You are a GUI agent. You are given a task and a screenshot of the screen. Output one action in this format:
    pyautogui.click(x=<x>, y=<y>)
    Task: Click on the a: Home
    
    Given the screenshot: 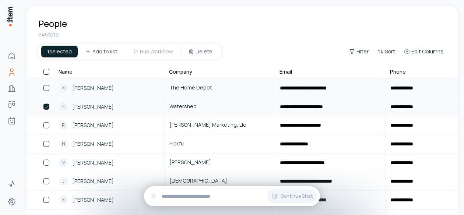 What is the action you would take?
    pyautogui.click(x=12, y=56)
    